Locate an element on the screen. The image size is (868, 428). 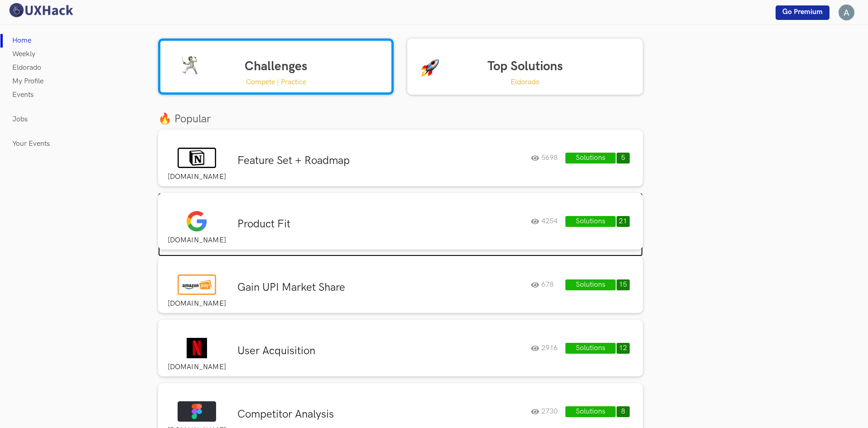
h3: Product Fit is located at coordinates (380, 225).